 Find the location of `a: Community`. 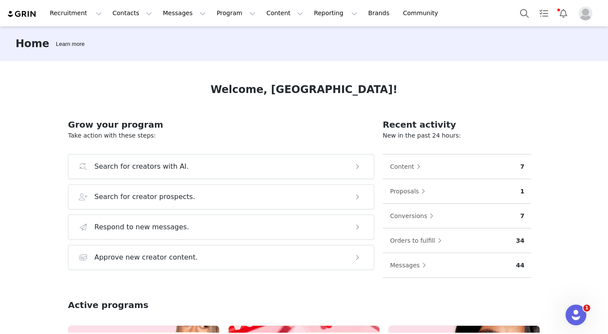

a: Community is located at coordinates (423, 13).